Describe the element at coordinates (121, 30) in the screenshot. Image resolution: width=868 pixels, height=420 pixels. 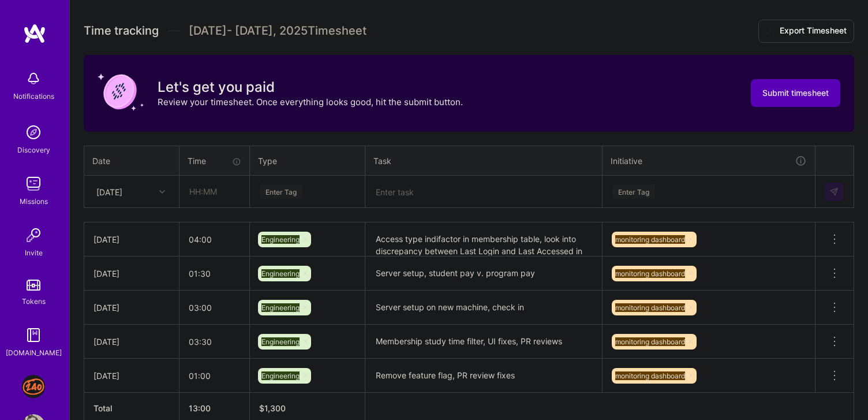
I see `span: Time tracking` at that location.